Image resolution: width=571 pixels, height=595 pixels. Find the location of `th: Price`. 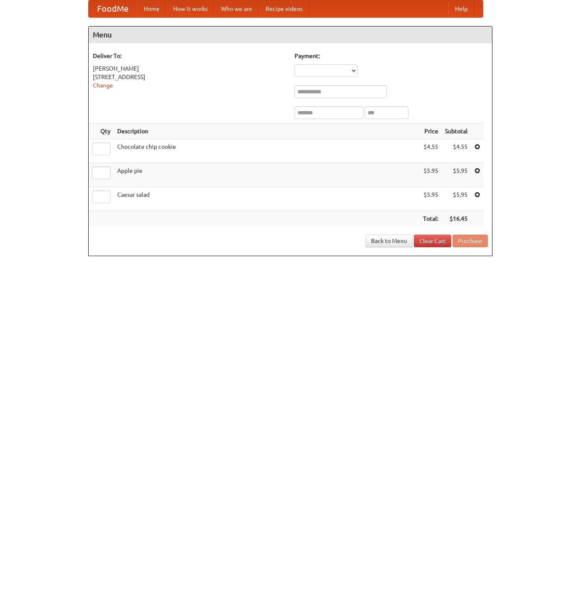

th: Price is located at coordinates (431, 131).